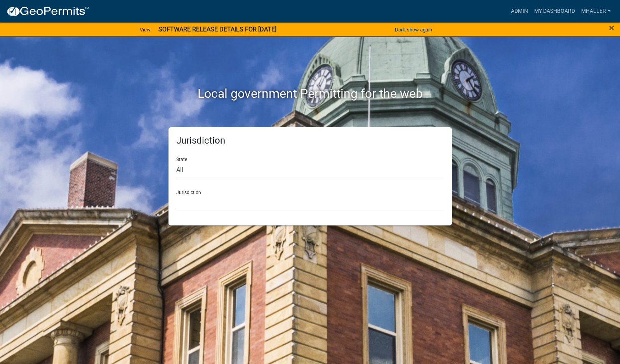  What do you see at coordinates (595, 11) in the screenshot?
I see `a: mhaller` at bounding box center [595, 11].